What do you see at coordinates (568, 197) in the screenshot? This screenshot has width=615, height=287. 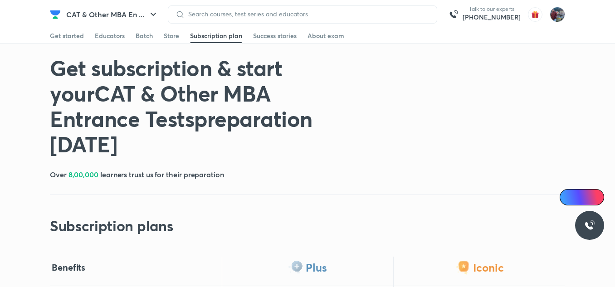 I see `img: Icon` at bounding box center [568, 197].